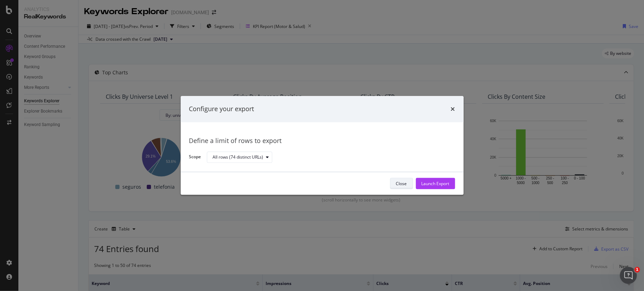  Describe the element at coordinates (322, 145) in the screenshot. I see `div: modal` at that location.